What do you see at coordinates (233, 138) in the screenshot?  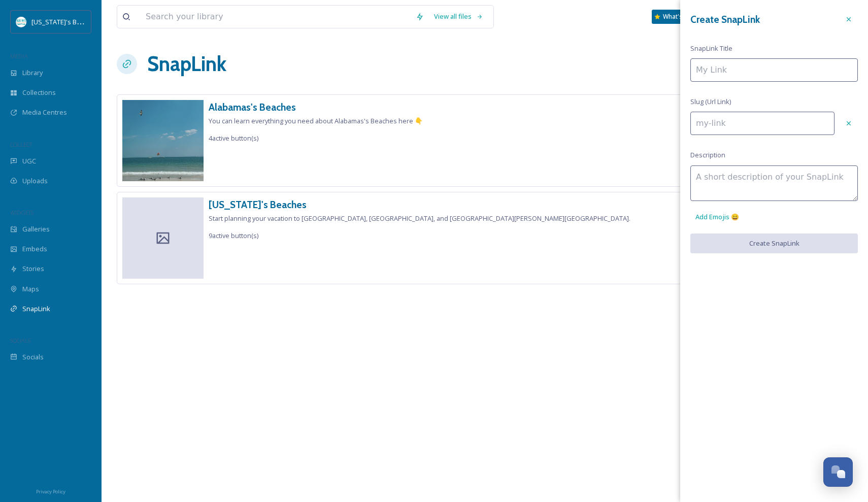 I see `span: 4 active button(s)` at bounding box center [233, 138].